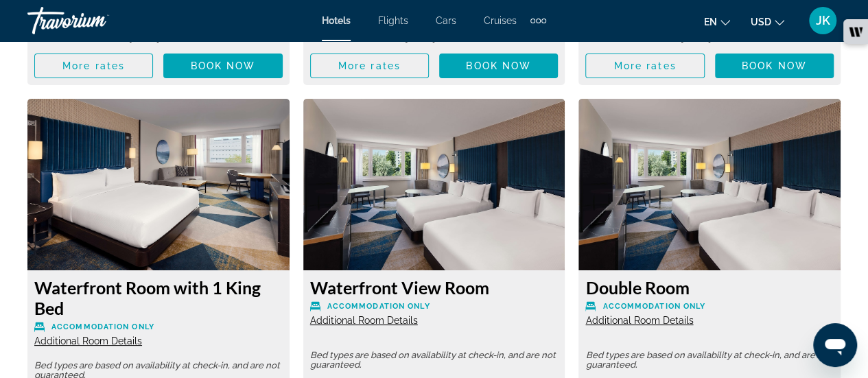 The width and height of the screenshot is (868, 378). What do you see at coordinates (761, 22) in the screenshot?
I see `span: USD` at bounding box center [761, 22].